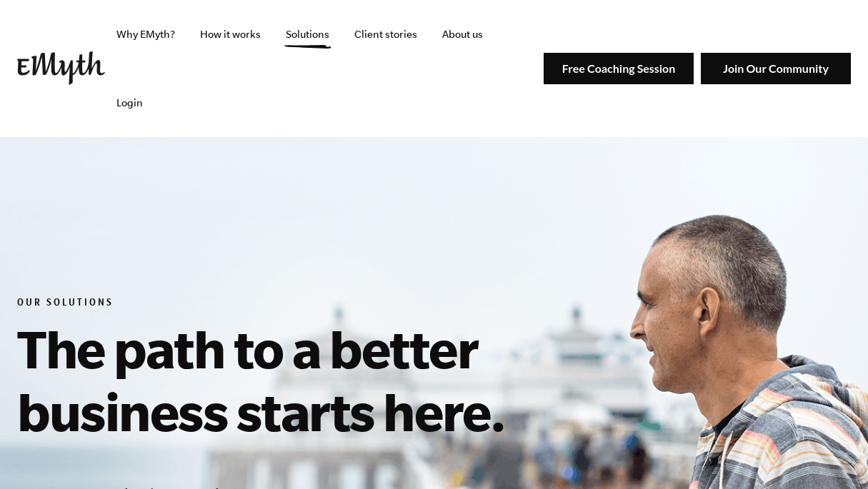 The height and width of the screenshot is (489, 868). I want to click on img: EMyth, so click(61, 68).